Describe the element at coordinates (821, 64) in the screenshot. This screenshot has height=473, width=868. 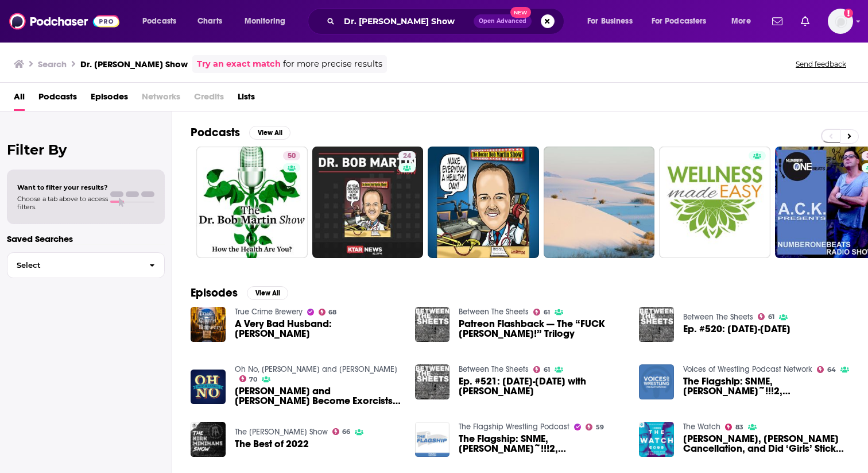
I see `button: Send feedback` at that location.